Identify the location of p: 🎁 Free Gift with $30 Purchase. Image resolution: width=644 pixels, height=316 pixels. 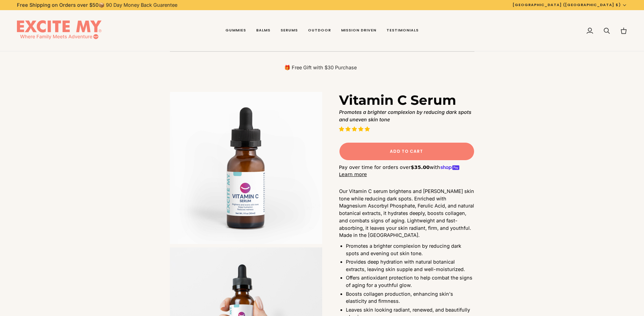
(321, 68).